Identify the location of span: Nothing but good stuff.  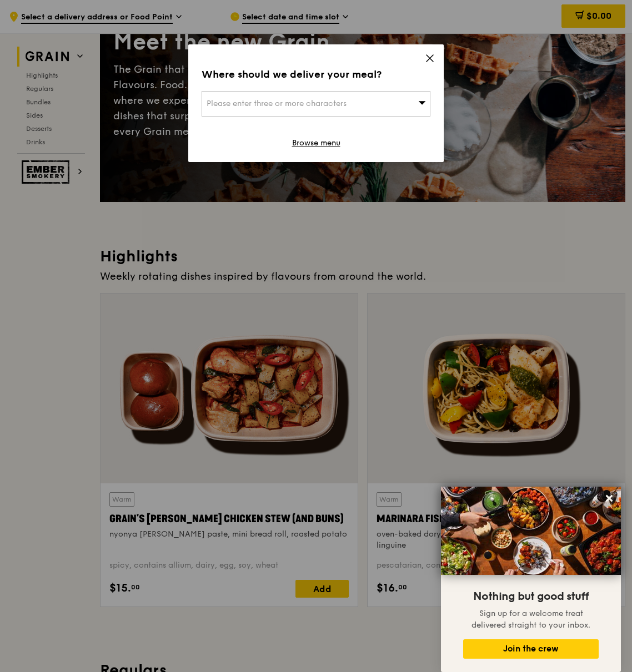
(531, 597).